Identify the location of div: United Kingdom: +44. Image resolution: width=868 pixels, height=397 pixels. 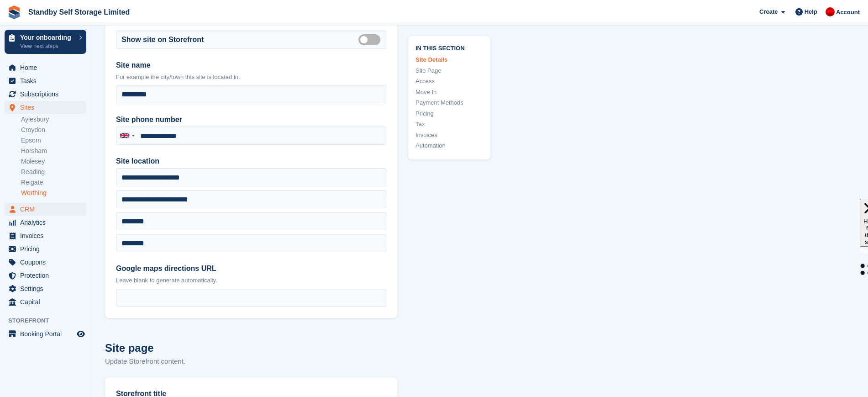
(127, 135).